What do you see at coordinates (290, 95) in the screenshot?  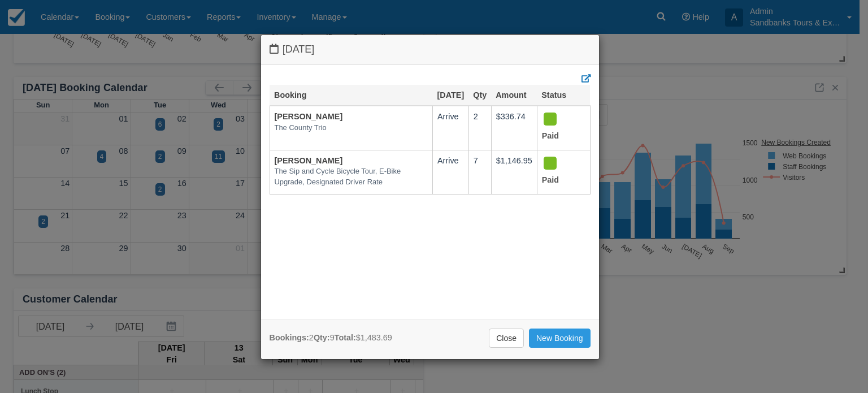 I see `a: Booking` at bounding box center [290, 95].